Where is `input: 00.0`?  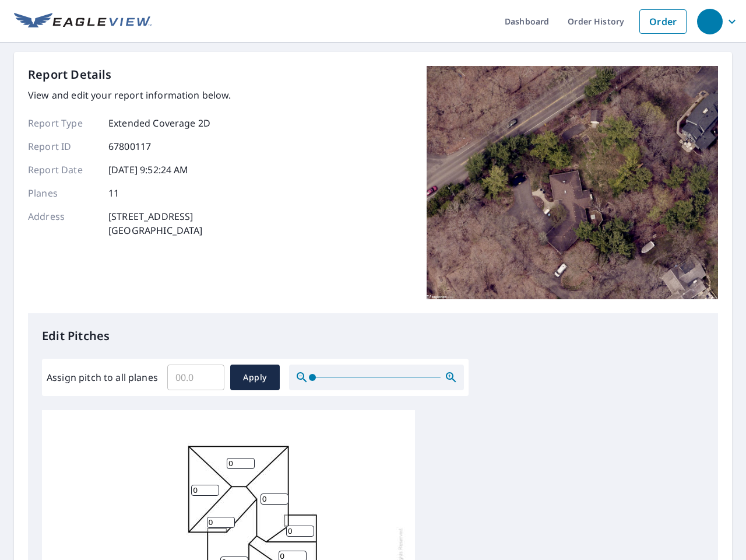
input: 00.0 is located at coordinates (196, 378).